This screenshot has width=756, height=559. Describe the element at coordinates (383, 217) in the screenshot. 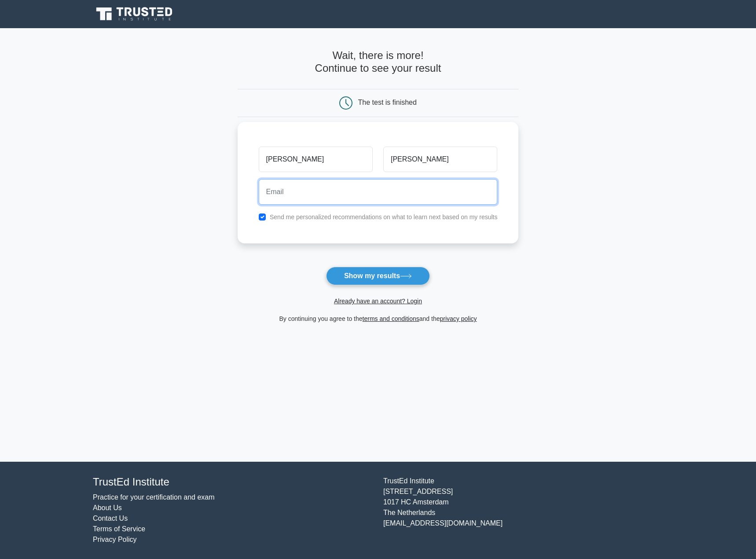

I see `label: Send me personalized recommendations on what to learn next based on my results` at that location.